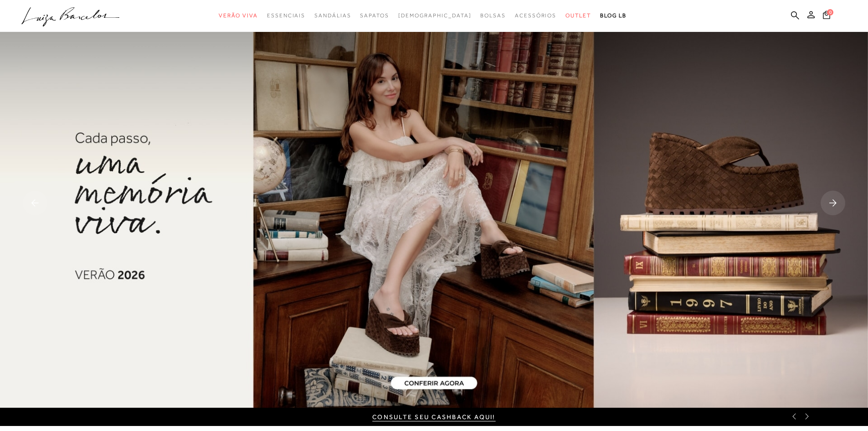  What do you see at coordinates (830, 12) in the screenshot?
I see `span: 0` at bounding box center [830, 12].